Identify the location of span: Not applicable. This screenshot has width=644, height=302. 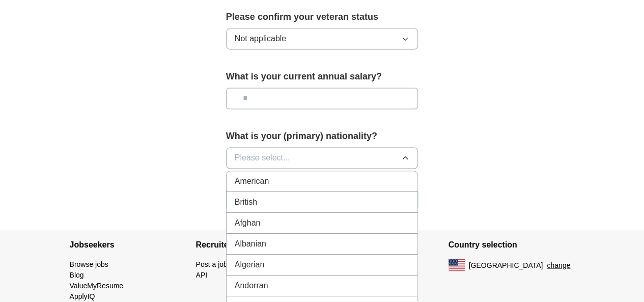
(260, 39).